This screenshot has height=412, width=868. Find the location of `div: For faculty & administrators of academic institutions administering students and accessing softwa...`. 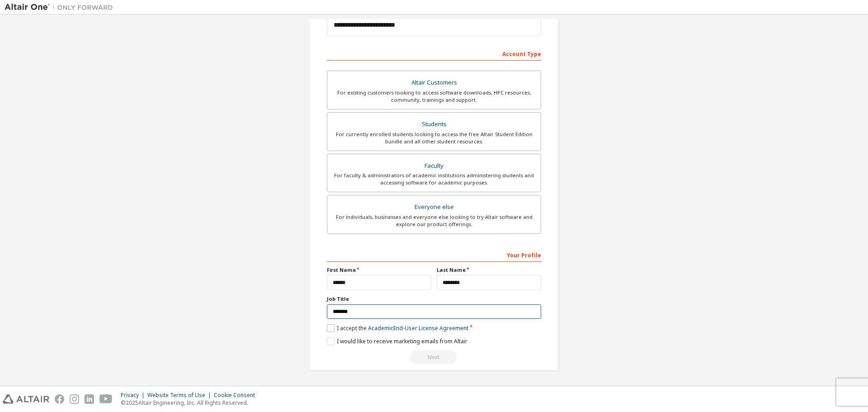

div: For faculty & administrators of academic institutions administering students and accessing softwa... is located at coordinates (434, 179).